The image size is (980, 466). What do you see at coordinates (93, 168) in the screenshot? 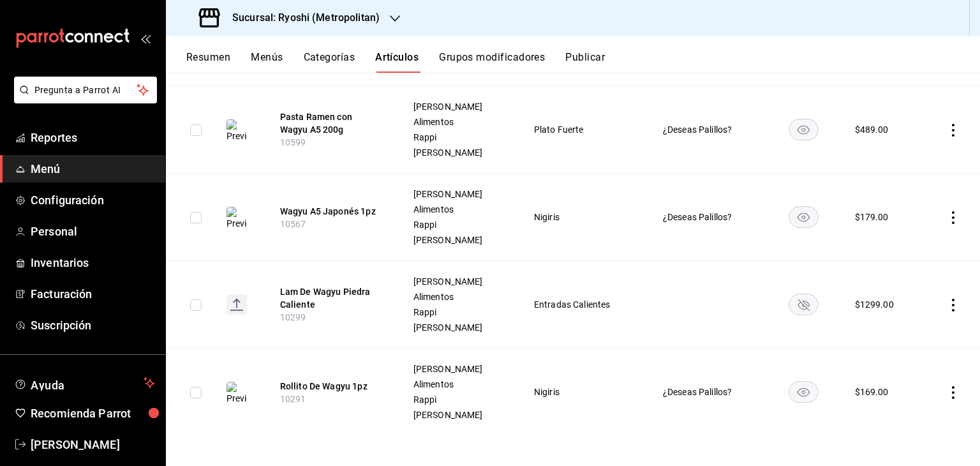
I see `span: Menú` at bounding box center [93, 168].